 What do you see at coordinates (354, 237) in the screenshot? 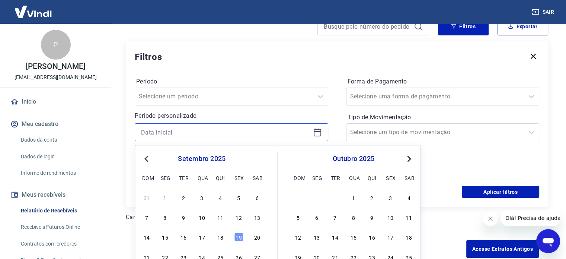
I see `div: Choose quarta-feira, 15 de outubro de 2025` at bounding box center [354, 237].